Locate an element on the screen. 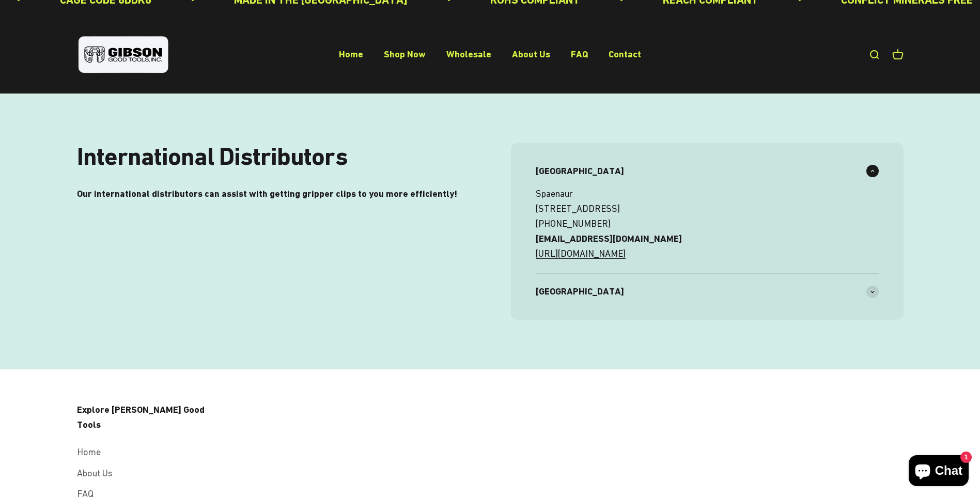 The width and height of the screenshot is (980, 497). a: Shop Now is located at coordinates (404, 54).